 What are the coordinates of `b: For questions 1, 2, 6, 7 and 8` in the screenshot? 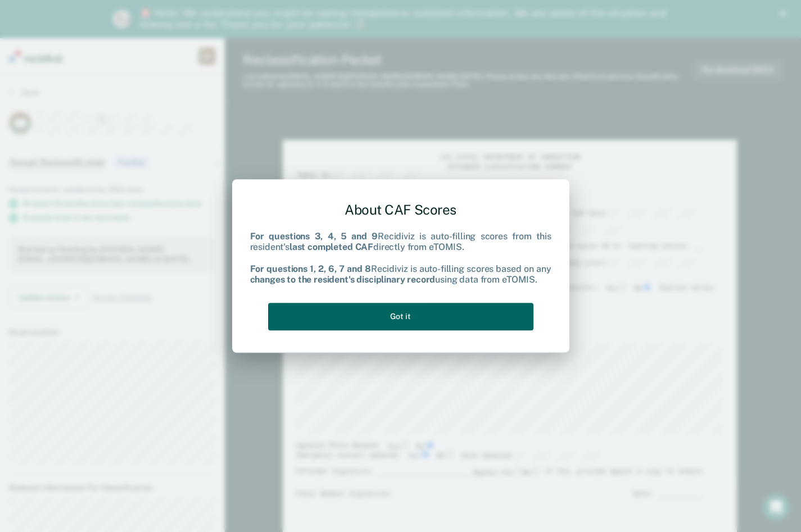 It's located at (310, 268).